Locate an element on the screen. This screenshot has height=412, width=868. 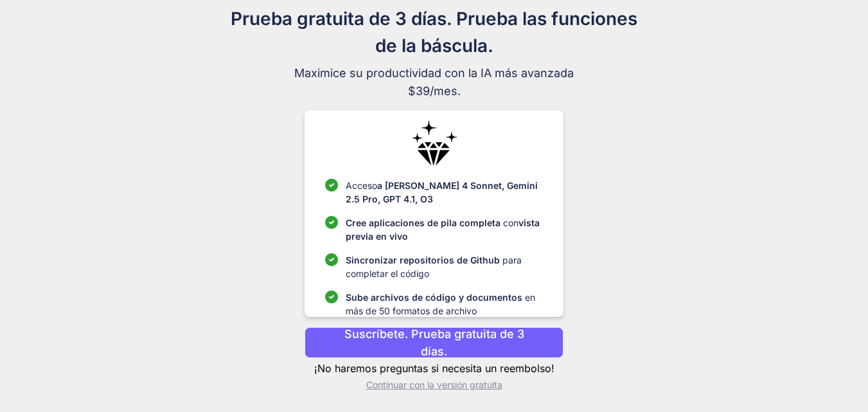
button: Suscríbete. Prueba gratuita de 3 días. is located at coordinates (434, 342).